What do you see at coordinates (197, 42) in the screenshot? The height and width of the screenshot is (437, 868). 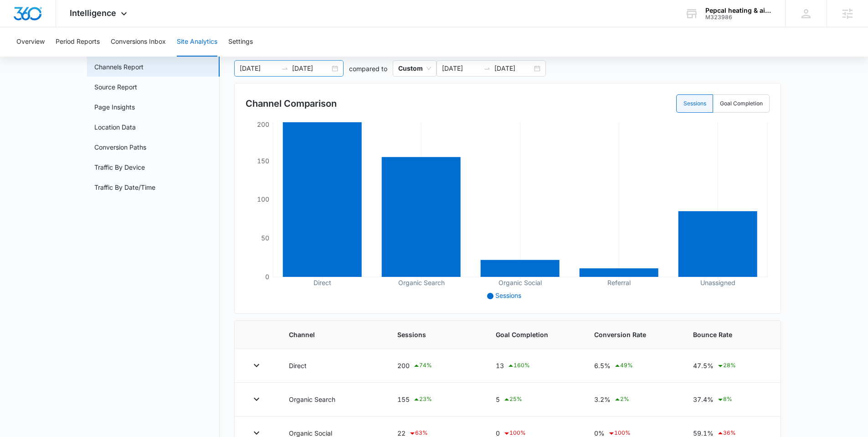 I see `button: Site Analytics` at bounding box center [197, 42].